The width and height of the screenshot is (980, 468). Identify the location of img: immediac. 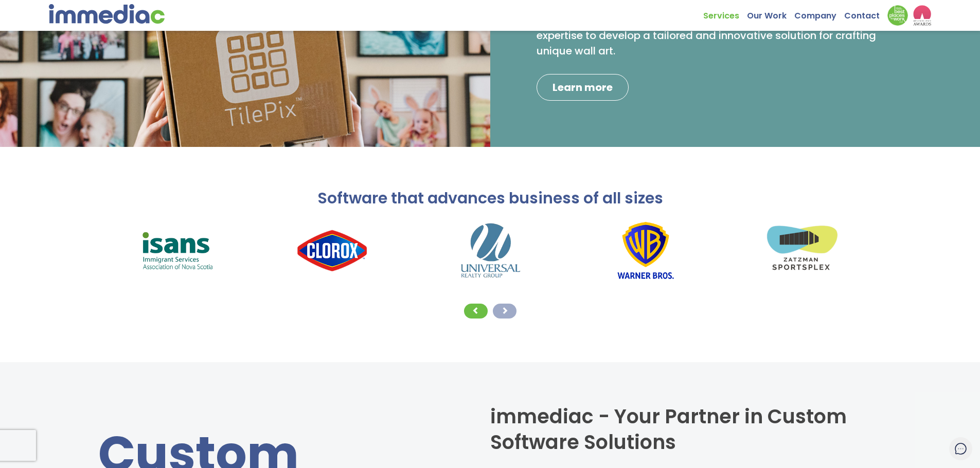
(106, 14).